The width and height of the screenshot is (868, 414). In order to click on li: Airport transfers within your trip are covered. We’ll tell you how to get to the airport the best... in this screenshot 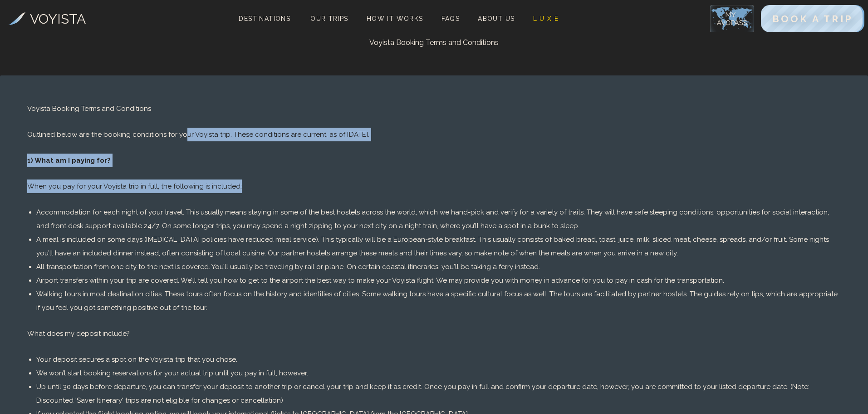, I will do `click(438, 281)`.